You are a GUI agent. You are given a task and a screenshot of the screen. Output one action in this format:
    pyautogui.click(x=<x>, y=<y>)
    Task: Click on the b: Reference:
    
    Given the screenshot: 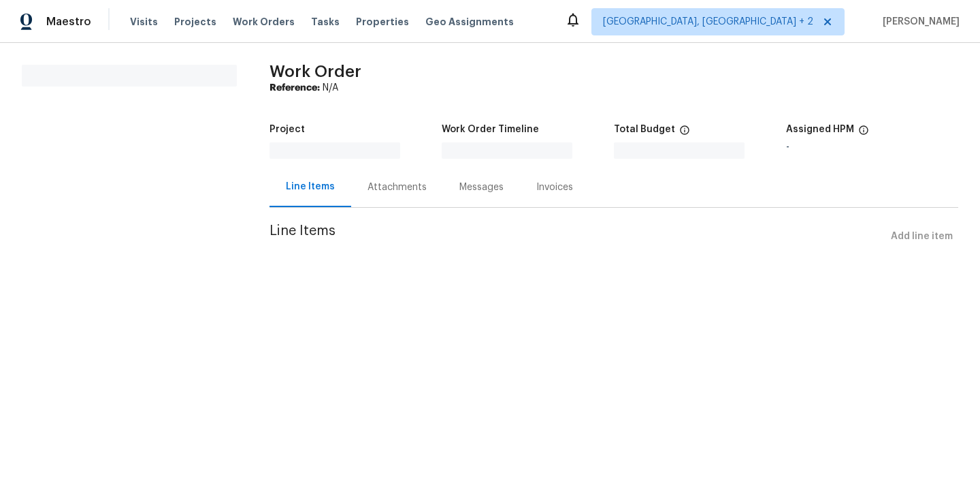 What is the action you would take?
    pyautogui.click(x=295, y=88)
    